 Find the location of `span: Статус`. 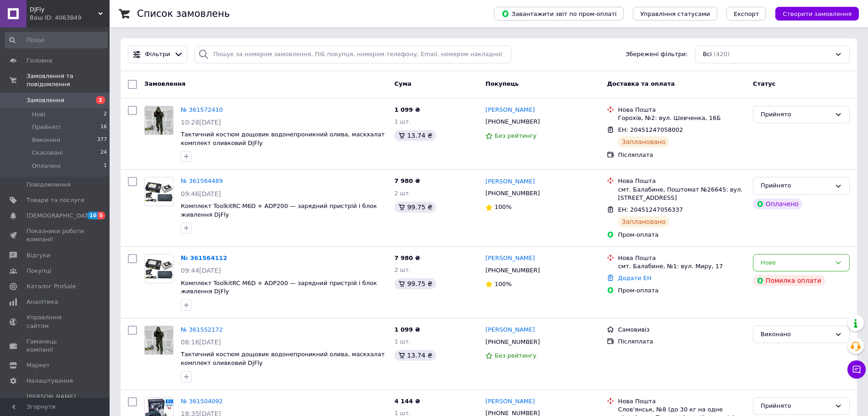

span: Статус is located at coordinates (764, 84).